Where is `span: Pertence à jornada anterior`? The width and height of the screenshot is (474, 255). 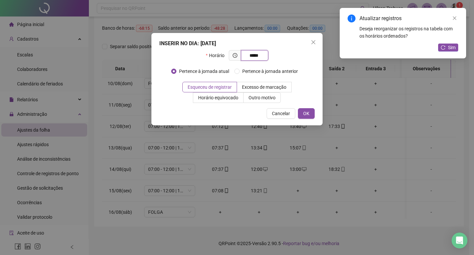
span: Pertence à jornada anterior is located at coordinates (270, 71).